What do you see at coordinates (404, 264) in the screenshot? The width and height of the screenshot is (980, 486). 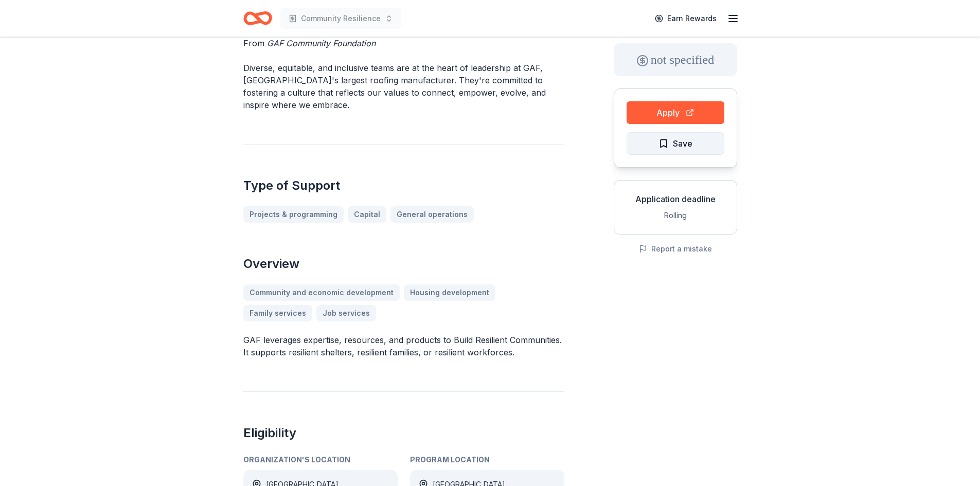 I see `h2: Overview` at bounding box center [404, 264].